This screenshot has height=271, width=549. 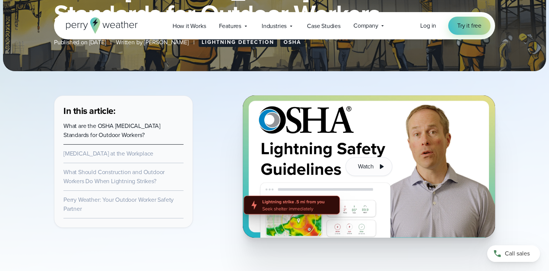 What do you see at coordinates (189, 26) in the screenshot?
I see `a: How it Works` at bounding box center [189, 26].